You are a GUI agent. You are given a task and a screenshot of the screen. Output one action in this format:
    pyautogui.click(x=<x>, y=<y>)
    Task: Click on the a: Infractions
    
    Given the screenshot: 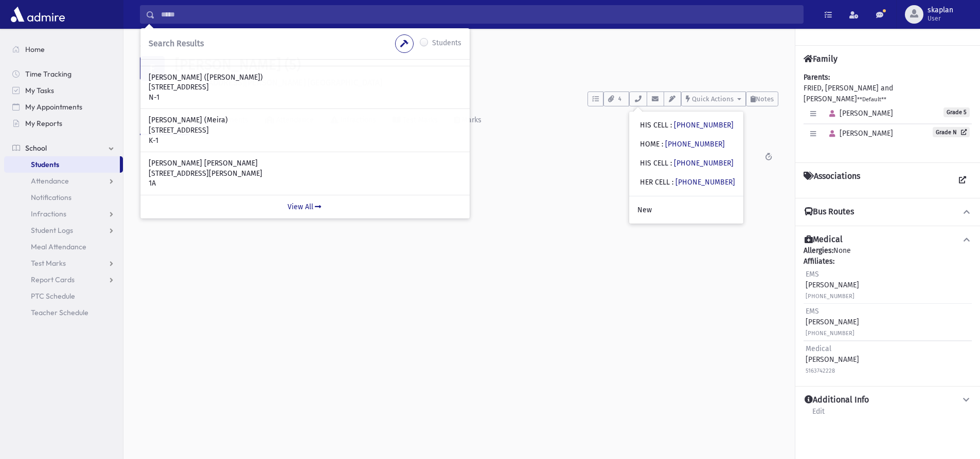 What is the action you would take?
    pyautogui.click(x=63, y=213)
    